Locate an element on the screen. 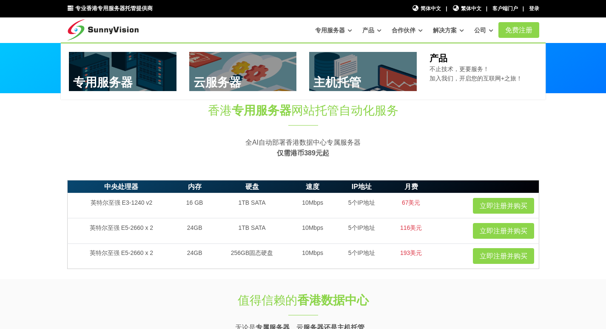 The height and width of the screenshot is (329, 606). font: 116美元 is located at coordinates (411, 228).